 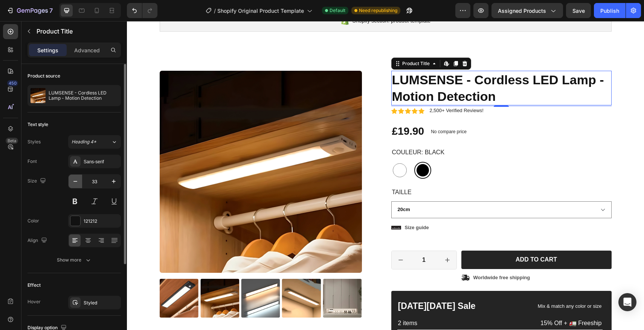 I want to click on div: 450, so click(x=12, y=84).